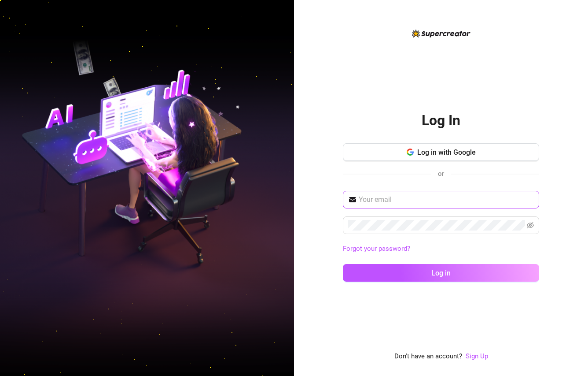 This screenshot has height=376, width=588. Describe the element at coordinates (441, 273) in the screenshot. I see `span: Log in` at that location.